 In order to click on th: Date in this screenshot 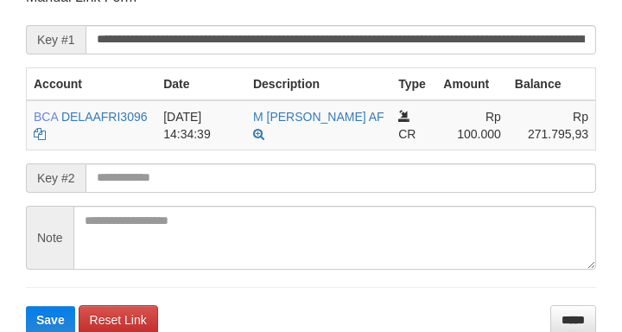, I will do `click(201, 84)`.